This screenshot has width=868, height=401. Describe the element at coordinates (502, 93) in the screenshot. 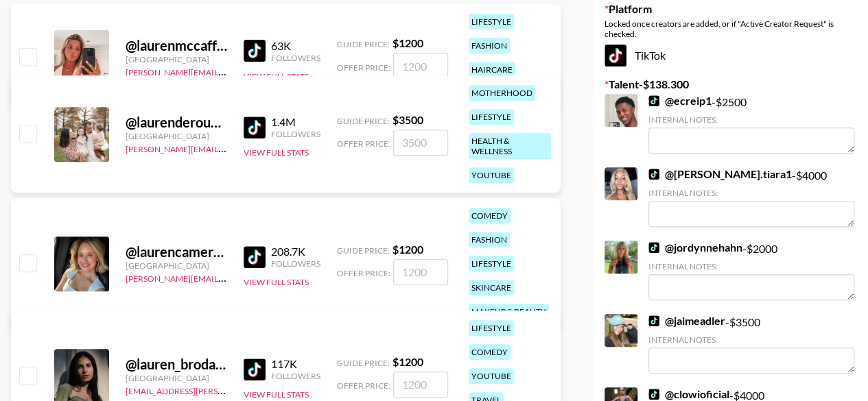

I see `div: motherhood` at that location.